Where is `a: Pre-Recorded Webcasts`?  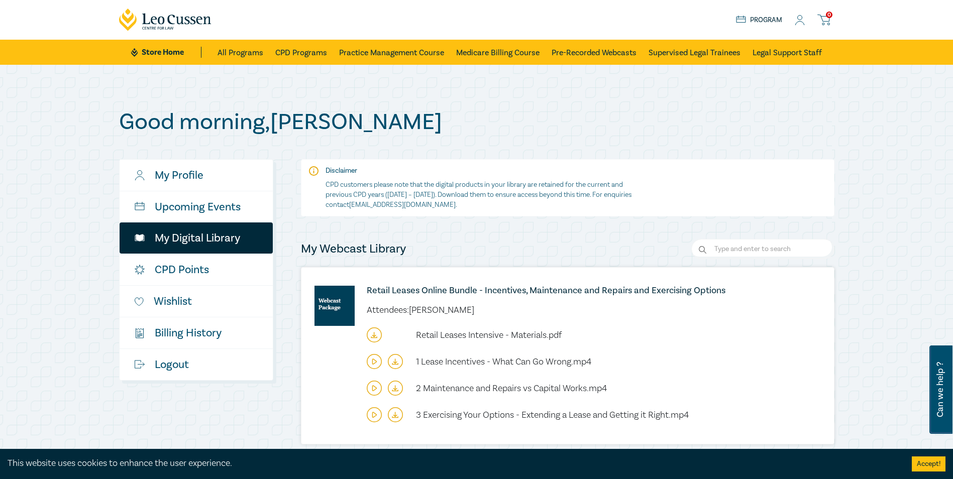 a: Pre-Recorded Webcasts is located at coordinates (594, 52).